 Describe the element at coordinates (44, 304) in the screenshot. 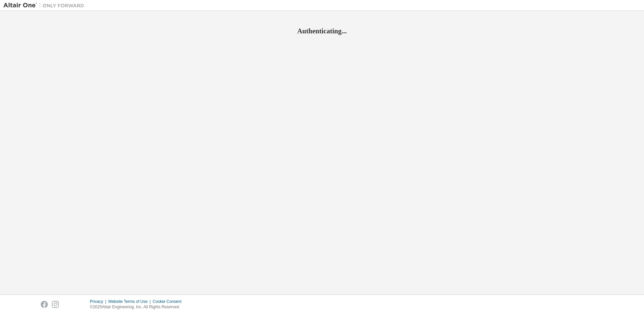

I see `img: facebook.svg` at that location.